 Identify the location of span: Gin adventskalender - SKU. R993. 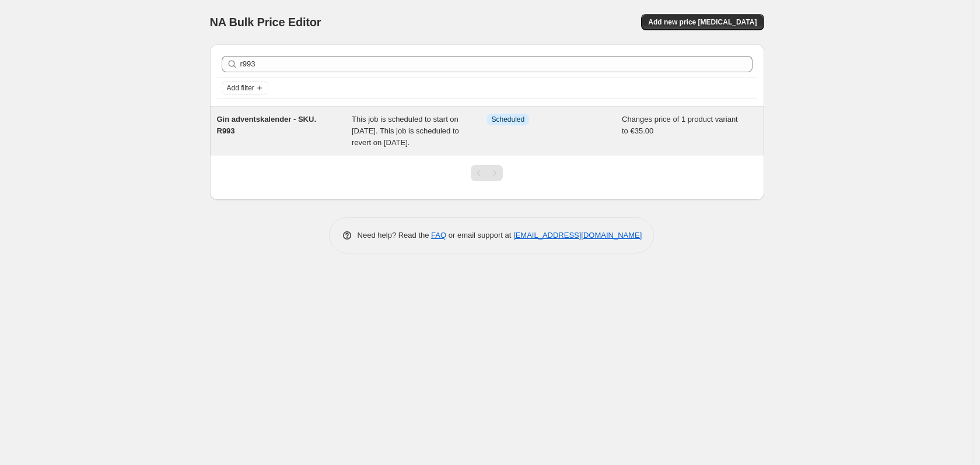
(267, 125).